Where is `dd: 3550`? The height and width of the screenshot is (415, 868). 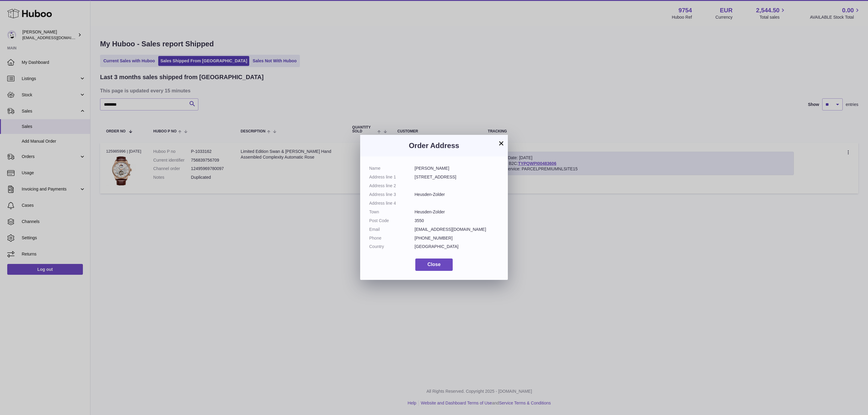 dd: 3550 is located at coordinates (457, 221).